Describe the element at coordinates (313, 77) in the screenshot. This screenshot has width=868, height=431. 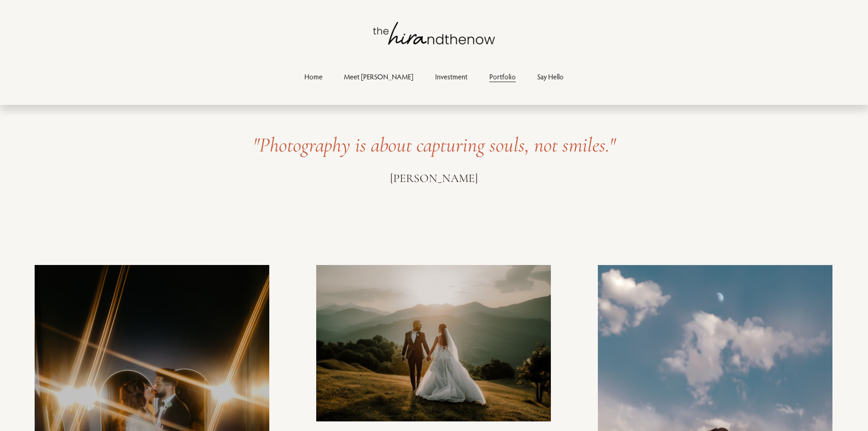
I see `a: Home` at that location.